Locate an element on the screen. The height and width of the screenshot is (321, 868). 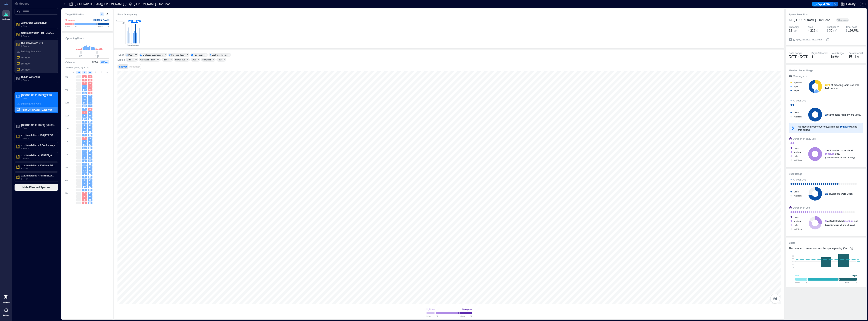
span: 16 hours is located at coordinates (844, 127).